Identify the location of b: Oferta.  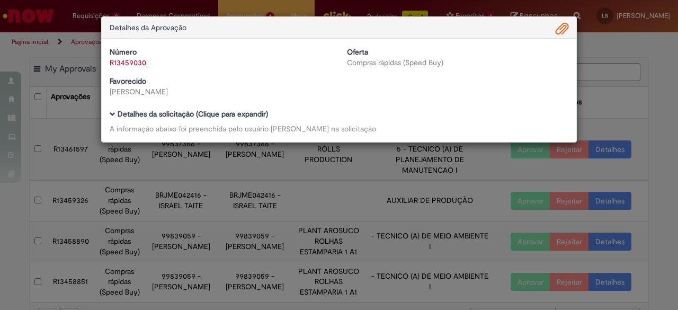
(358, 52).